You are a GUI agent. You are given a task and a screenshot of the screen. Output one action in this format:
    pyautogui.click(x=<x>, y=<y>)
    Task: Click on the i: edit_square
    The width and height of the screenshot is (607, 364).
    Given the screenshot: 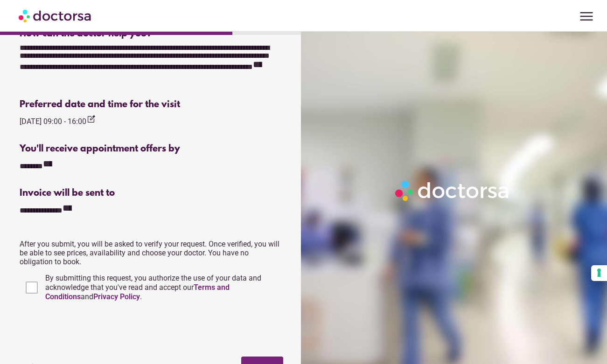 What is the action you would take?
    pyautogui.click(x=91, y=120)
    